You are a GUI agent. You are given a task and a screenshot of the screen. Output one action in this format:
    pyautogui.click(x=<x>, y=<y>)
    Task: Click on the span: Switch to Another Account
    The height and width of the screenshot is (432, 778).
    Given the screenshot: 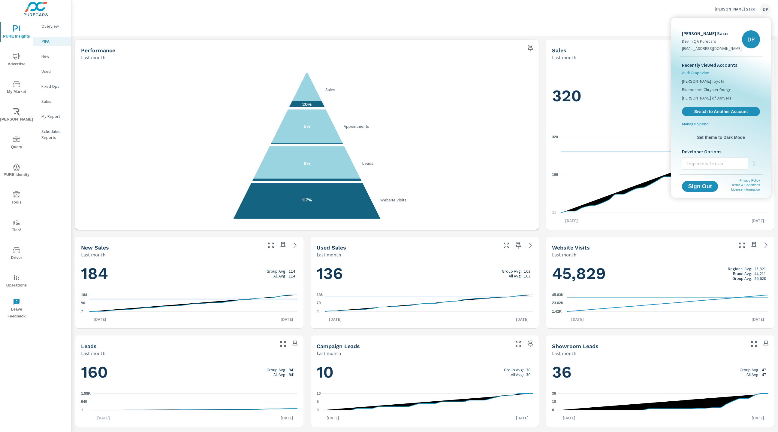 What is the action you would take?
    pyautogui.click(x=721, y=111)
    